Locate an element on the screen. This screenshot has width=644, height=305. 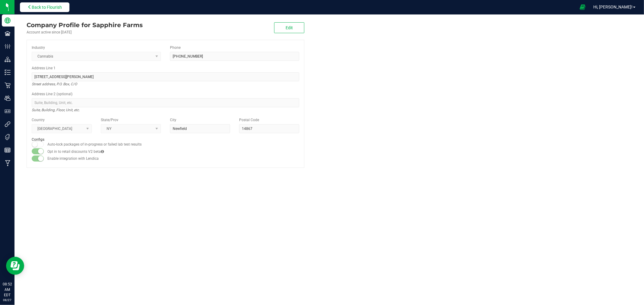
inline-svg: User Roles is located at coordinates (8, 111).